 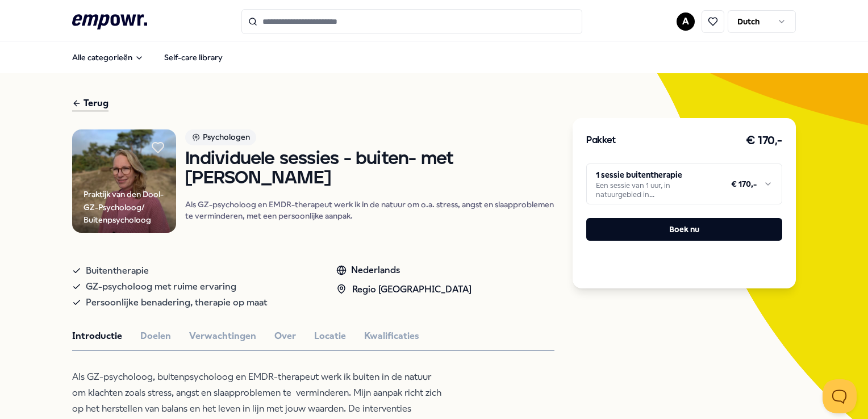 What do you see at coordinates (147, 57) in the screenshot?
I see `nav: Main` at bounding box center [147, 57].